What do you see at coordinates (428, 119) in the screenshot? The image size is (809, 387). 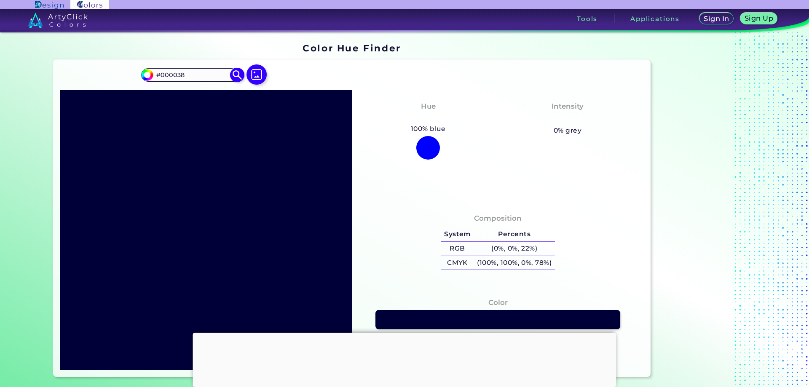 I see `h3: Blue` at bounding box center [428, 119].